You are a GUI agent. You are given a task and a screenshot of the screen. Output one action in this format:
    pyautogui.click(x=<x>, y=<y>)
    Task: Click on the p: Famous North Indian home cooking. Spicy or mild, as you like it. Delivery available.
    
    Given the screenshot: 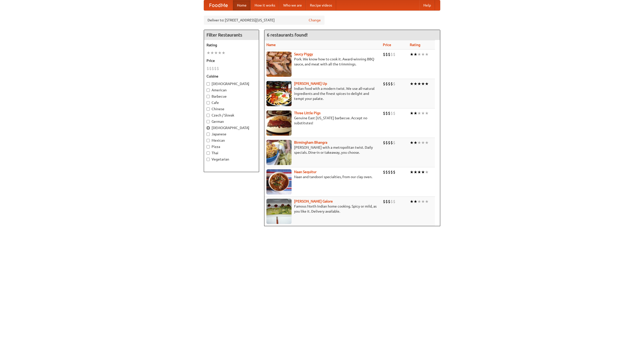 What is the action you would take?
    pyautogui.click(x=323, y=209)
    